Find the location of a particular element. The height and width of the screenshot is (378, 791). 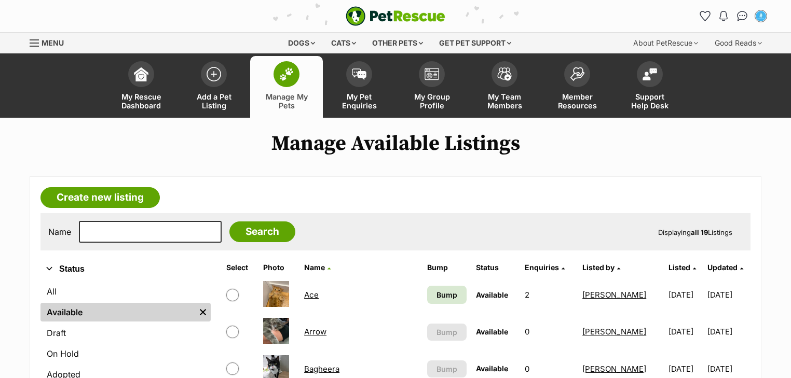

button: My account is located at coordinates (761, 16).